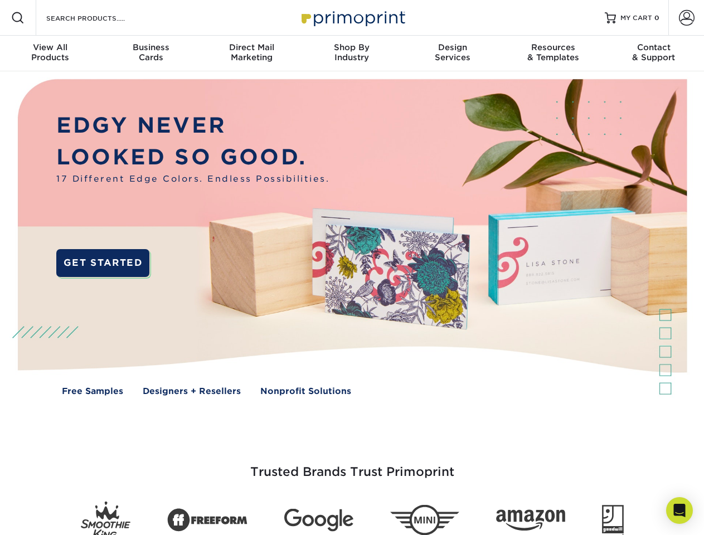 This screenshot has height=535, width=704. I want to click on span: MY CART, so click(636, 18).